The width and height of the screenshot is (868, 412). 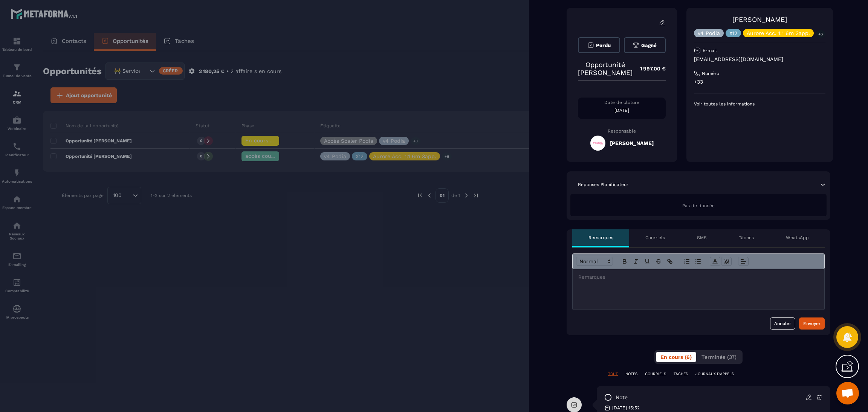 I want to click on p: TÂCHES, so click(x=681, y=374).